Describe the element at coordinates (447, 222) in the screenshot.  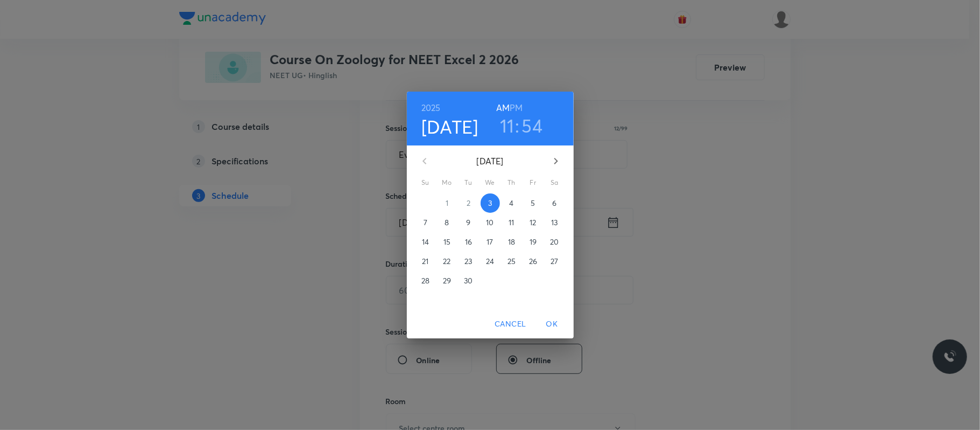
I see `button: 8` at that location.